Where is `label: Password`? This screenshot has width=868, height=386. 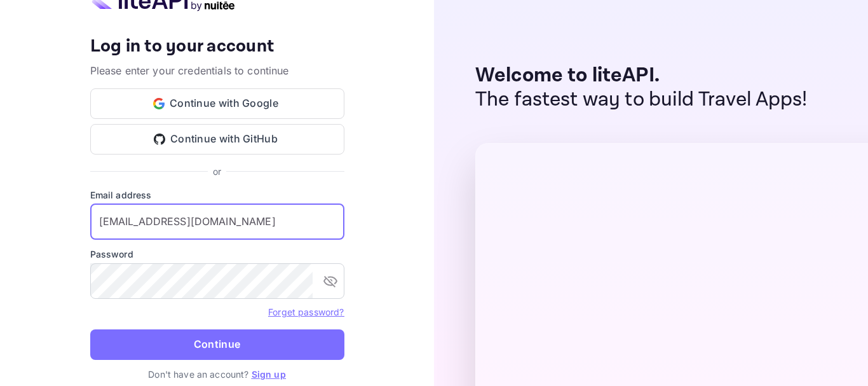
label: Password is located at coordinates (217, 254).